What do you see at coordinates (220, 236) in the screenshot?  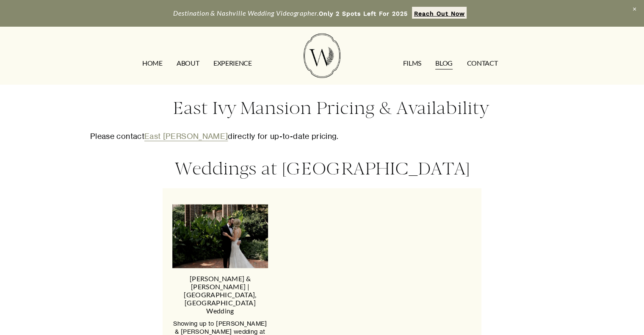 I see `a: Mike &amp; Leslie | Nashville, TN Wedding` at bounding box center [220, 236].